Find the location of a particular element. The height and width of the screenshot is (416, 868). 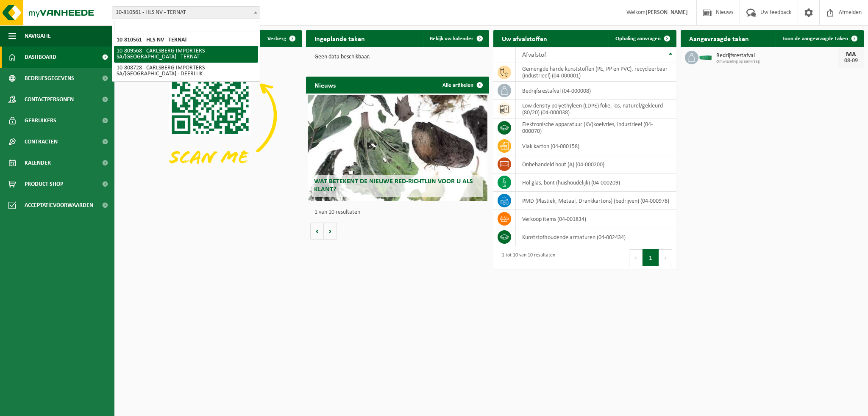

td: PMD (Plastiek, Metaal, Drankkartons) (bedrijven) (04-000978) is located at coordinates (595, 201).